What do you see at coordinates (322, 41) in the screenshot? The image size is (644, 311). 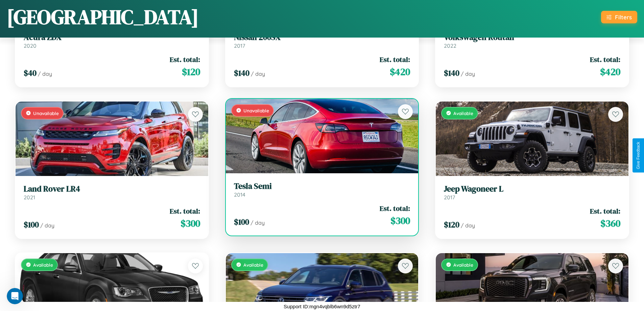 I see `a: Nissan 200SX2017` at bounding box center [322, 41].